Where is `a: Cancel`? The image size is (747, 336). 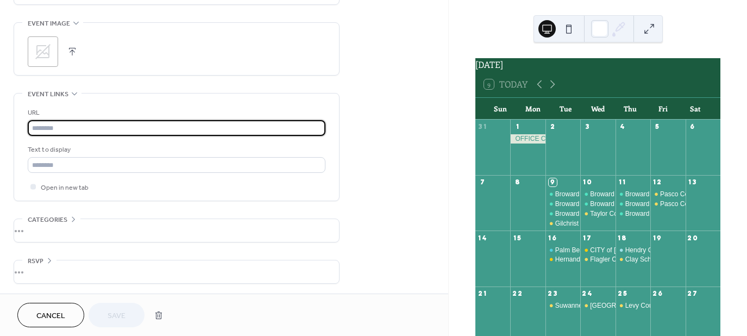 a: Cancel is located at coordinates (51, 314).